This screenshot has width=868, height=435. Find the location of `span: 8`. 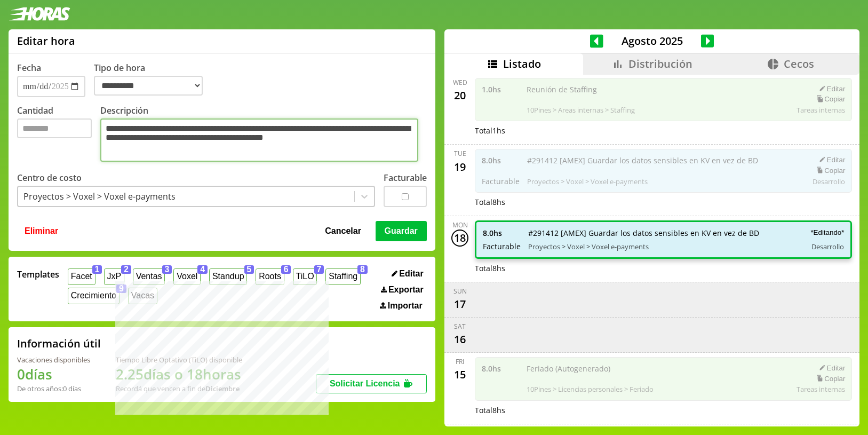

span: 8 is located at coordinates (362, 270).